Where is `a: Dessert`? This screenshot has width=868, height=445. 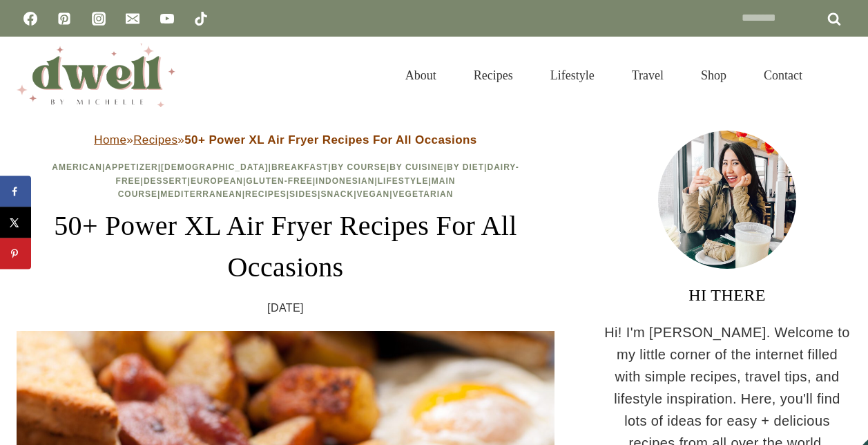 a: Dessert is located at coordinates (166, 181).